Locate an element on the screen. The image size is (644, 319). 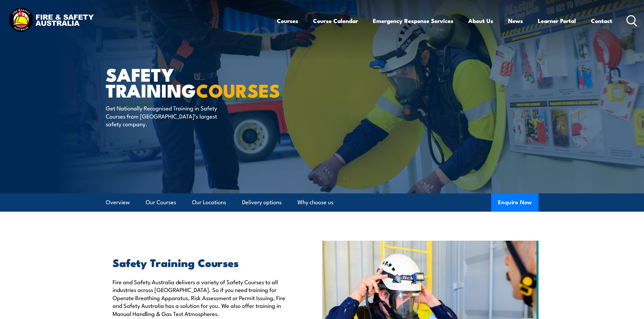
h1: Safety Training is located at coordinates (189, 82).